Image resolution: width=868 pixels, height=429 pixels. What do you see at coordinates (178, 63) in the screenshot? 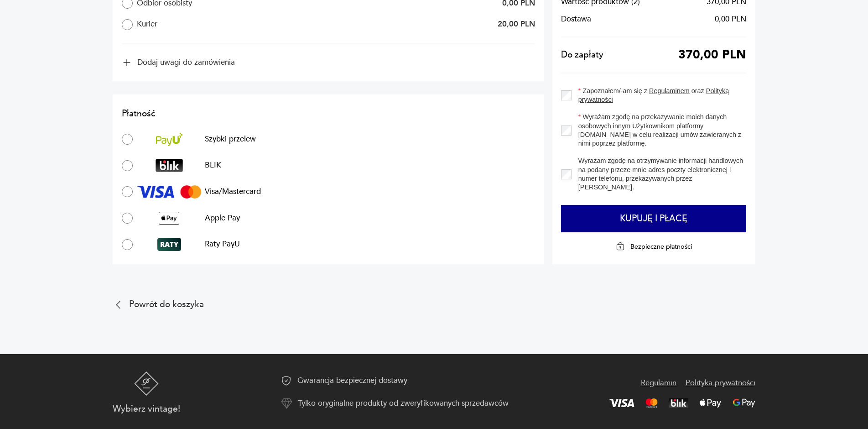
I see `button: Dodaj uwagi do zamówienia` at bounding box center [178, 63].